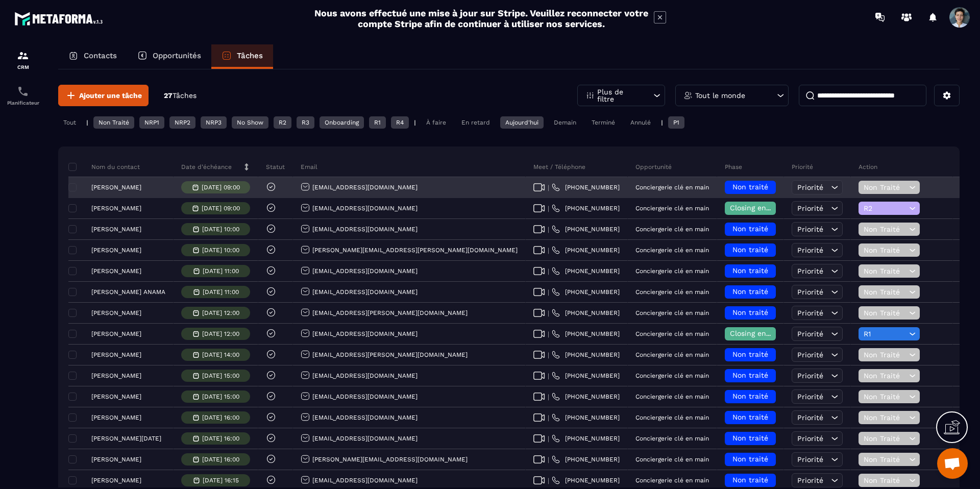 The height and width of the screenshot is (489, 980). Describe the element at coordinates (341, 122) in the screenshot. I see `div: Onboarding` at that location.